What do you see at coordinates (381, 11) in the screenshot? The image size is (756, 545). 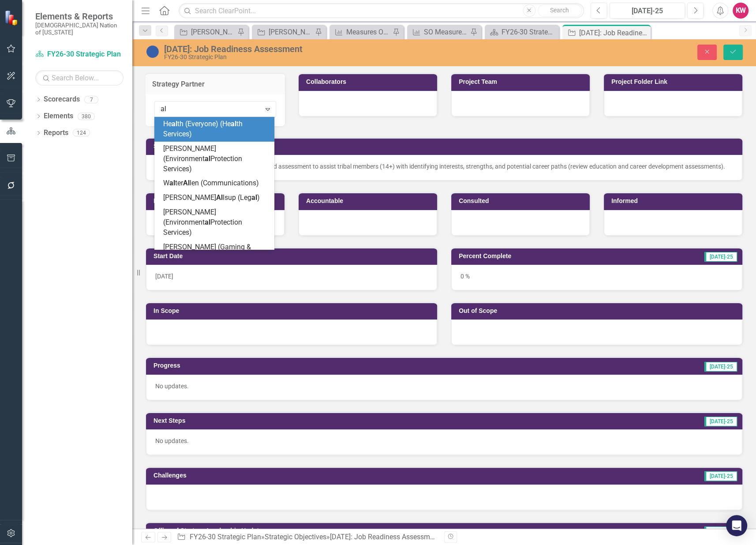 I see `input: Search ClearPoint...` at bounding box center [381, 11].